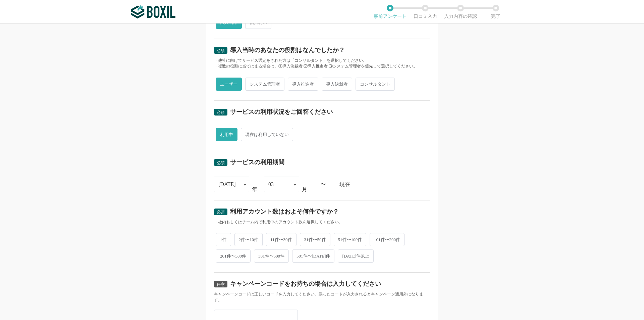 This screenshot has height=320, width=644. What do you see at coordinates (387, 239) in the screenshot?
I see `span: 101件〜200件` at bounding box center [387, 239].